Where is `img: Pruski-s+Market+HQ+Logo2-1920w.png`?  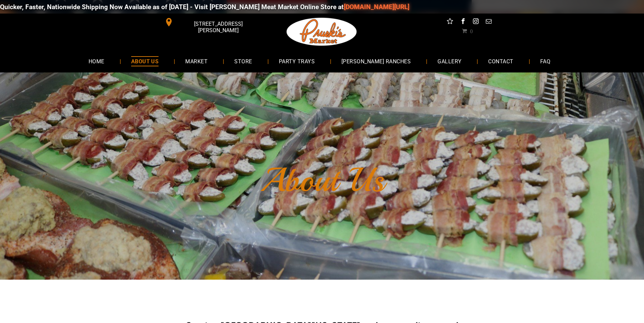 img: Pruski-s+Market+HQ+Logo2-1920w.png is located at coordinates (322, 32).